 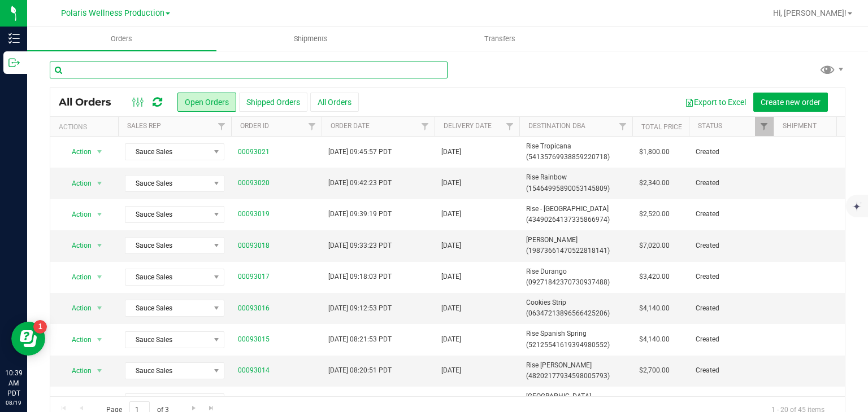 What do you see at coordinates (254, 183) in the screenshot?
I see `a: 00093020` at bounding box center [254, 183].